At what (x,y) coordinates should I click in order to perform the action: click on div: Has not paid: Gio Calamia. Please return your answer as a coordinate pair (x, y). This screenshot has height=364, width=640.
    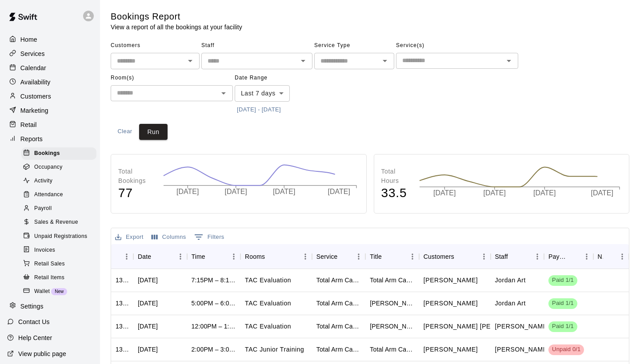
    Looking at the image, I should click on (566, 350).